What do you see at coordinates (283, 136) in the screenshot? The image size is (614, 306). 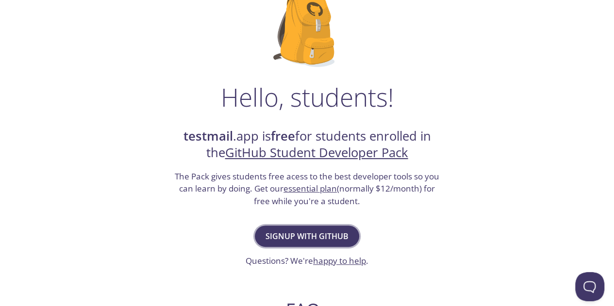 I see `strong: free` at bounding box center [283, 136].